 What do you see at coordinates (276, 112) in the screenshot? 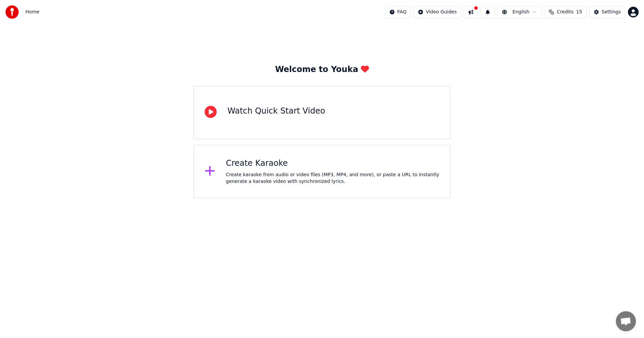
I see `div: Watch Quick Start Video` at bounding box center [276, 112].